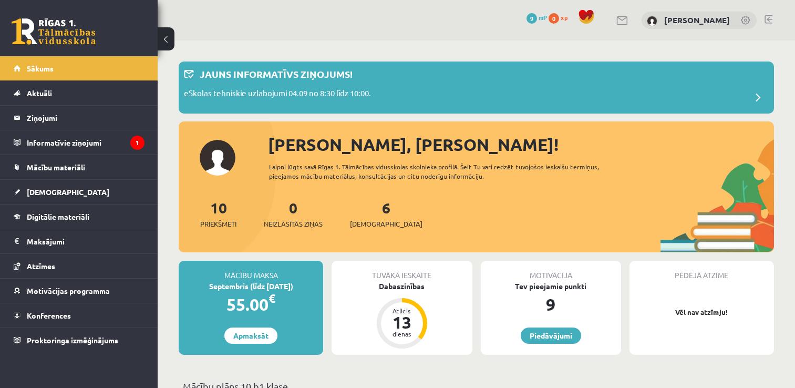  Describe the element at coordinates (79, 241) in the screenshot. I see `a: Maksājumi` at that location.